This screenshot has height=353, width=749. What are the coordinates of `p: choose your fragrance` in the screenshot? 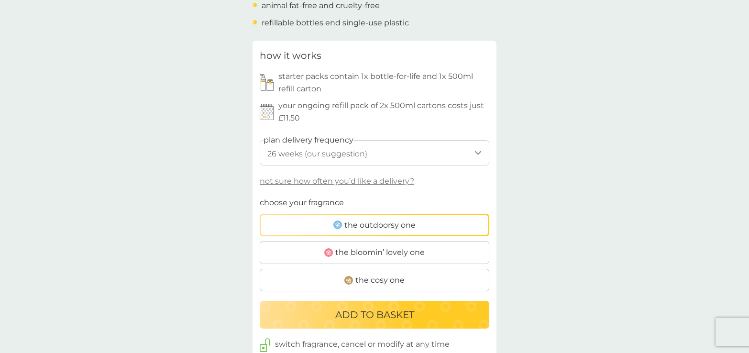 It's located at (302, 203).